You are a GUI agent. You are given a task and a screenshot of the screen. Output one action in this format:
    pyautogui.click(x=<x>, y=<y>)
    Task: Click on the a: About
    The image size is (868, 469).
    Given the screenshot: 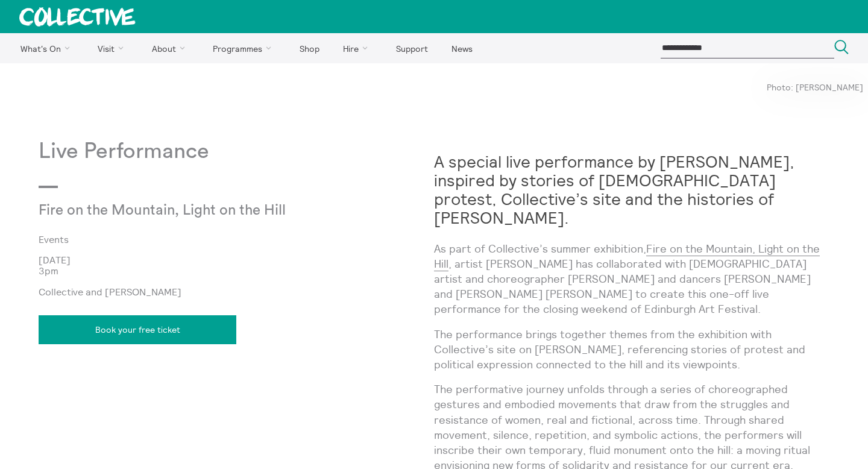 What is the action you would take?
    pyautogui.click(x=171, y=48)
    